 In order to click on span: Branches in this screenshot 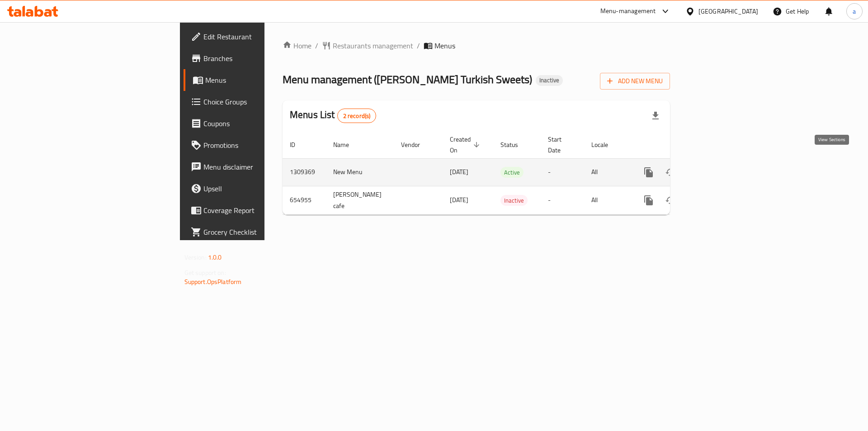, I will do `click(261, 58)`.